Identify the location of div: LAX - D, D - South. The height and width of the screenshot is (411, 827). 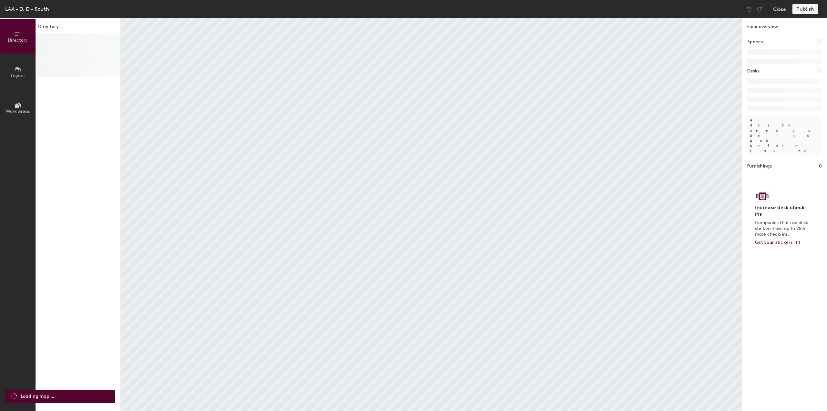
(27, 9).